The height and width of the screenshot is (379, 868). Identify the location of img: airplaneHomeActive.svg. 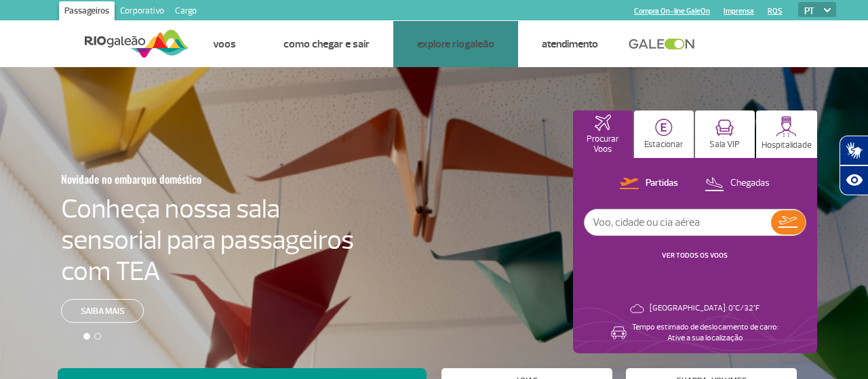
(603, 123).